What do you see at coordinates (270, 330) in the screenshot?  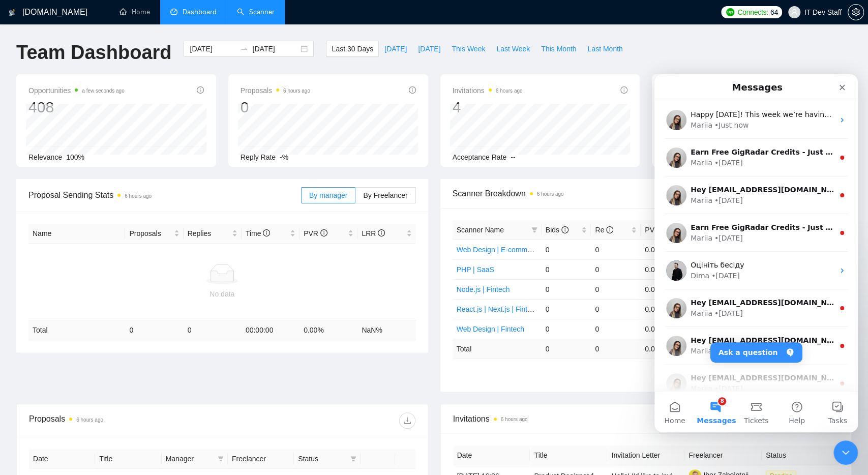 I see `td: 00:00:00` at bounding box center [270, 330].